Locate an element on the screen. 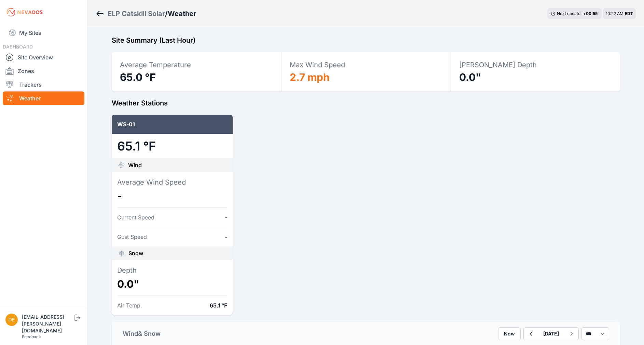 The width and height of the screenshot is (644, 345). span: 0.0" is located at coordinates (470, 77).